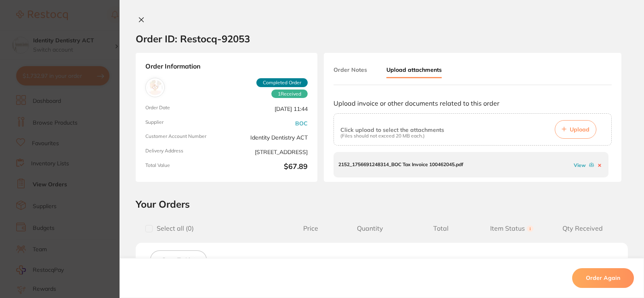 This screenshot has height=298, width=644. Describe the element at coordinates (580, 165) in the screenshot. I see `a: View` at that location.